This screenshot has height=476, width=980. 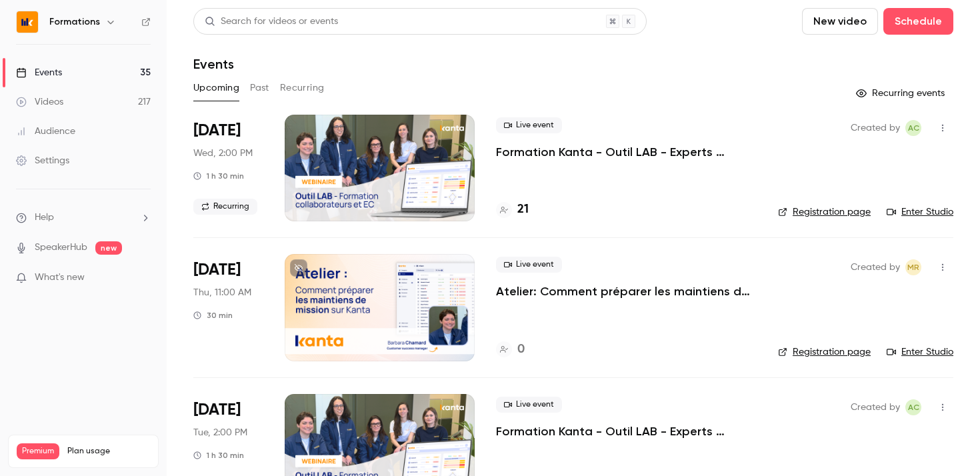 I want to click on h1: Events, so click(x=213, y=64).